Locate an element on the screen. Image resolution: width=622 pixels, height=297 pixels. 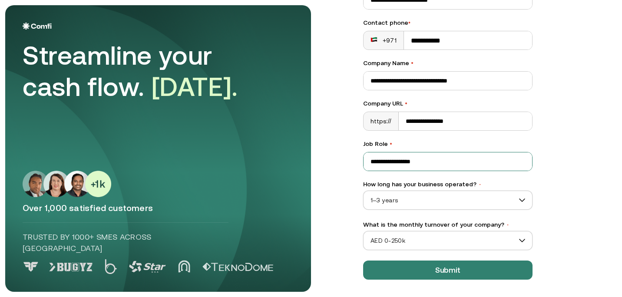
img: Logo 2 is located at coordinates (111, 267).